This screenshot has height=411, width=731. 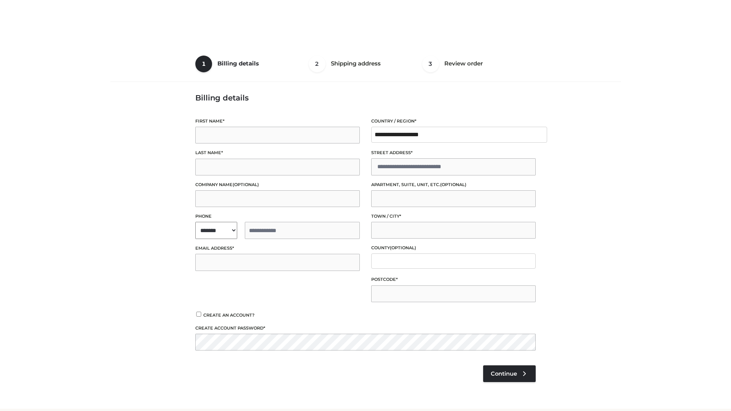 What do you see at coordinates (278, 248) in the screenshot?
I see `label: Email address` at bounding box center [278, 248].